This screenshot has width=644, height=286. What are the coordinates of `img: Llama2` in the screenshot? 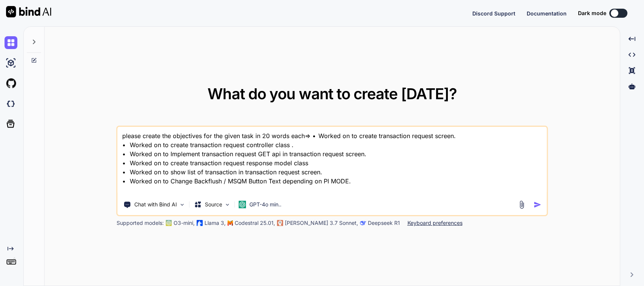 It's located at (200, 223).